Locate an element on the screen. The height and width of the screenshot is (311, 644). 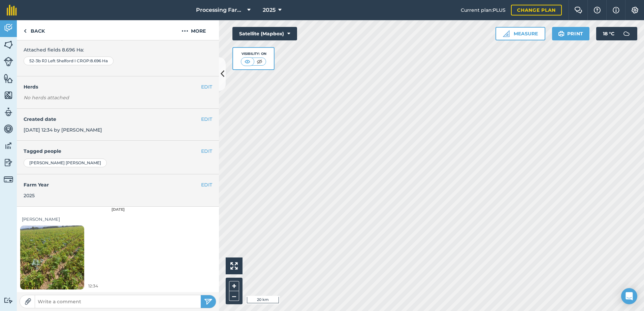
button: 18 °C is located at coordinates (617, 34).